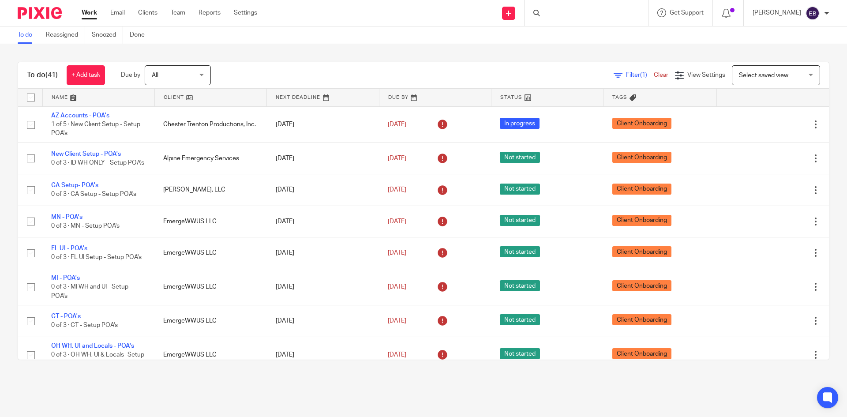 This screenshot has height=417, width=847. What do you see at coordinates (661, 75) in the screenshot?
I see `a: Clear` at bounding box center [661, 75].